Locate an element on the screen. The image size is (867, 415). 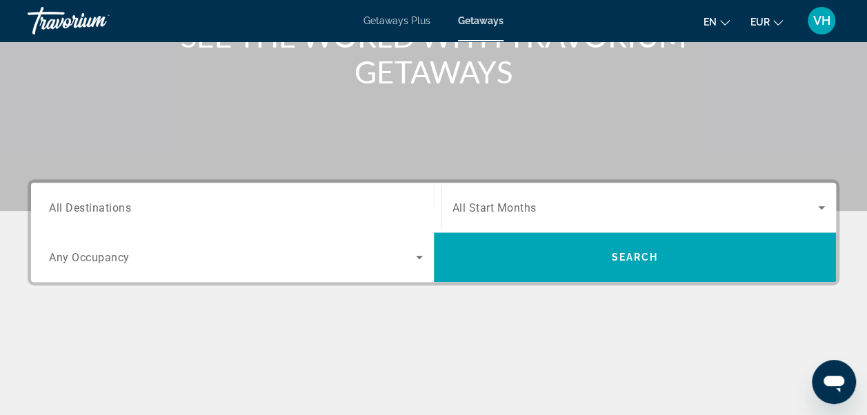
span: Getaways is located at coordinates (481, 21).